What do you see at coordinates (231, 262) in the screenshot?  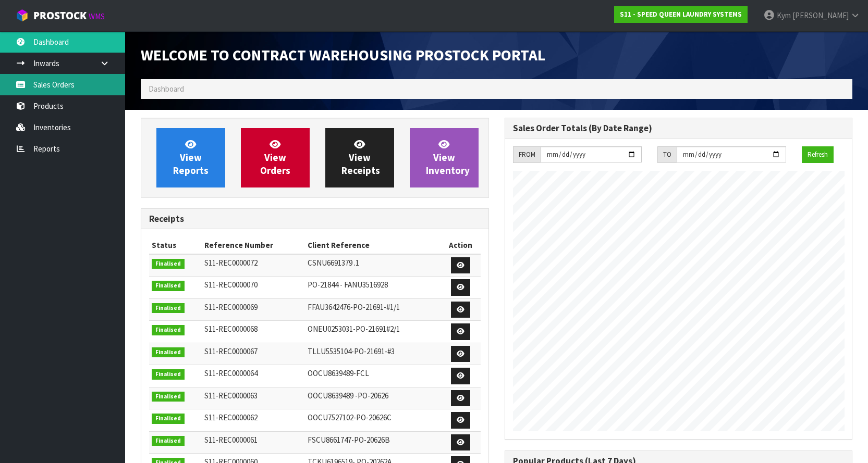 I see `span: S11-REC0000072` at bounding box center [231, 262].